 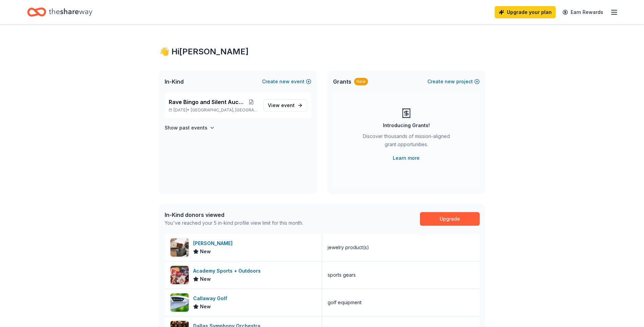 I want to click on div: New, so click(x=361, y=82).